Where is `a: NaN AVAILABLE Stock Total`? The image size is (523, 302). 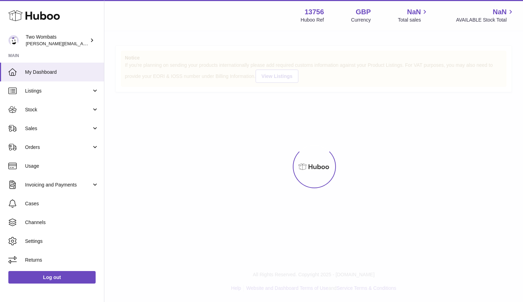
a: NaN AVAILABLE Stock Total is located at coordinates (485, 15).